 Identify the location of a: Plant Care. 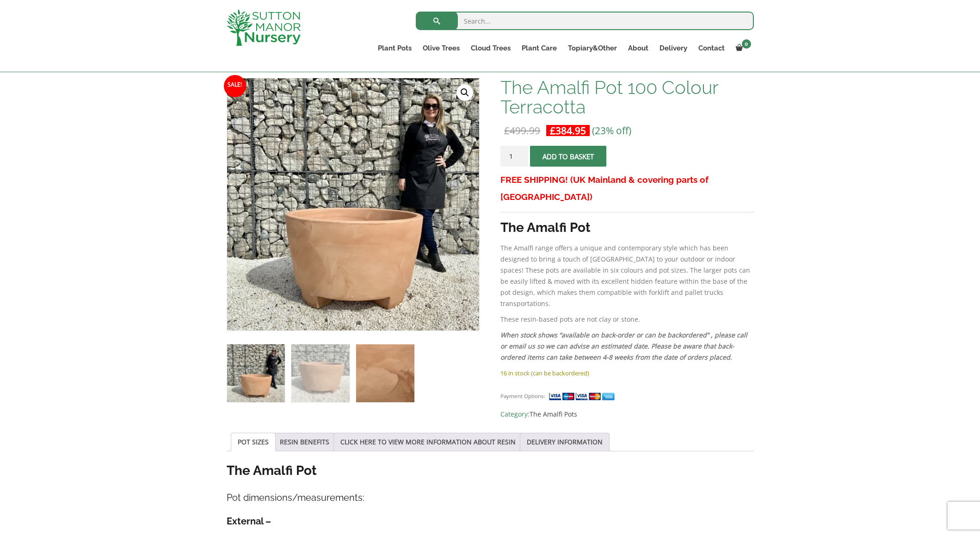
(539, 48).